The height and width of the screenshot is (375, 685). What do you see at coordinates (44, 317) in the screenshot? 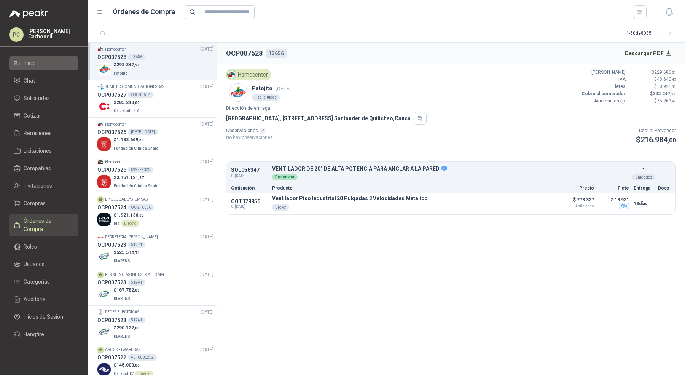
I see `a: Inicios de Sesión` at bounding box center [44, 317].